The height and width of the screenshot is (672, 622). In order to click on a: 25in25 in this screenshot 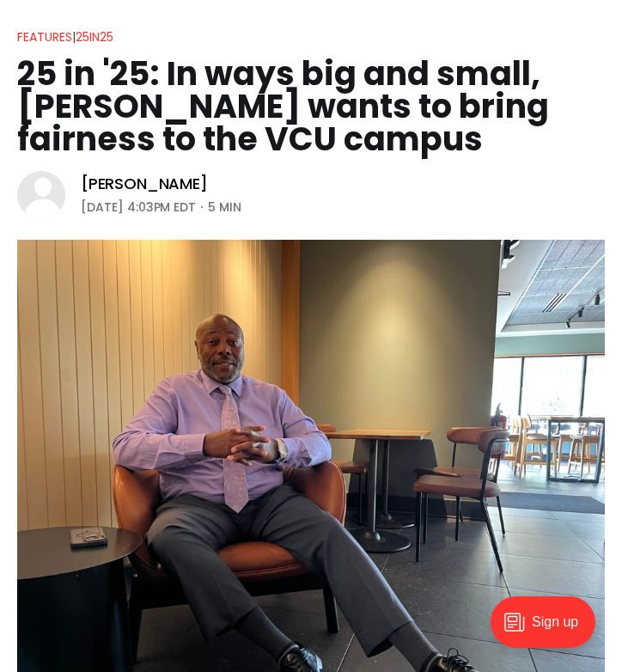, I will do `click(94, 37)`.